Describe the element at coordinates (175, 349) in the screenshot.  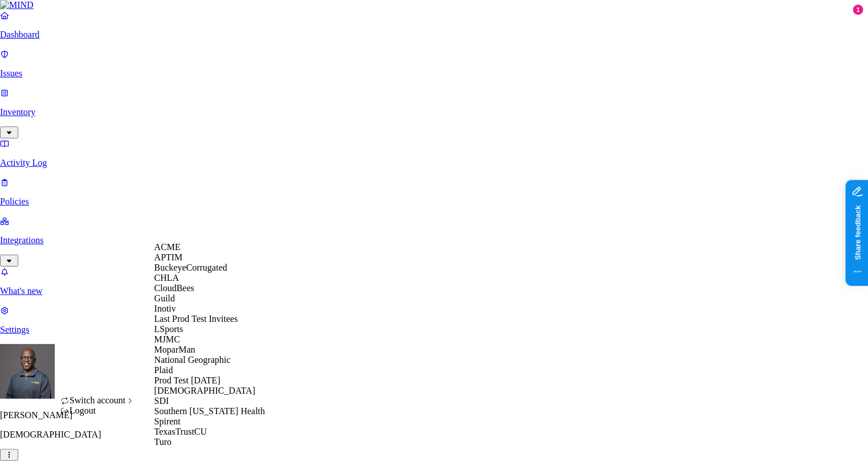
I see `span: MoparMan` at that location.